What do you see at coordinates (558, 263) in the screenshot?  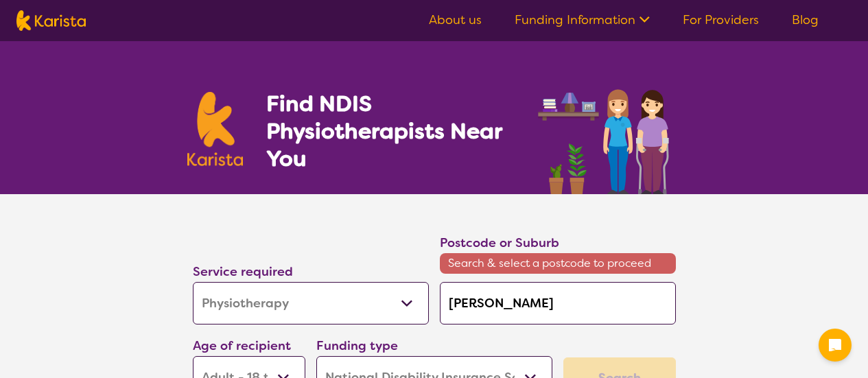 I see `span: Search & select a postcode to proceed` at bounding box center [558, 263].